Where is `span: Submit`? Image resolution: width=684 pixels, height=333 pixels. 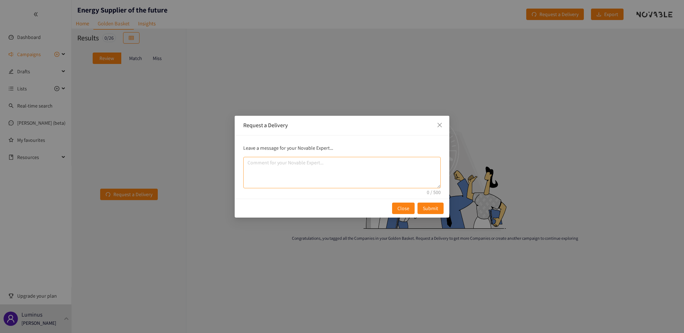
span: Submit is located at coordinates (430, 209).